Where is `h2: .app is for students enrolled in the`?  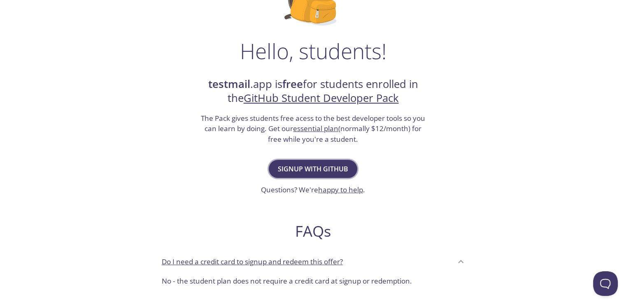 h2: .app is for students enrolled in the is located at coordinates (313, 91).